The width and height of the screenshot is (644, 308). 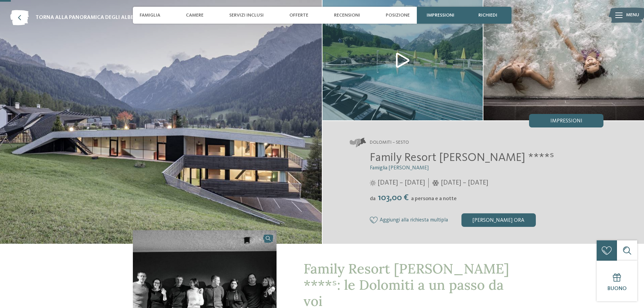 I want to click on span: Recensioni, so click(x=347, y=15).